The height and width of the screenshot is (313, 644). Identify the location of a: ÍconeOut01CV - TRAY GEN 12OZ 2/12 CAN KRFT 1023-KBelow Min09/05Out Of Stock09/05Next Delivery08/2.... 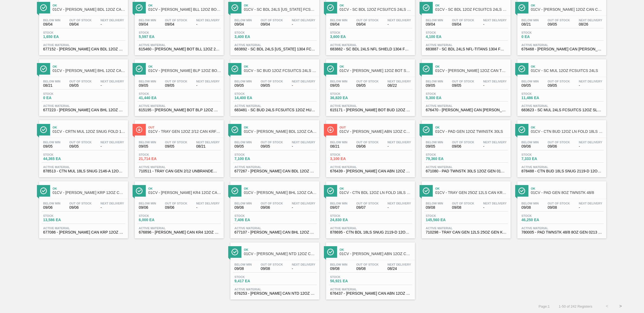
(179, 147).